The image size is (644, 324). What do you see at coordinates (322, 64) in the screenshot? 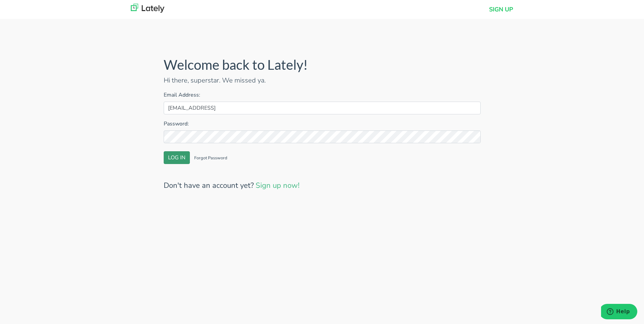
I see `h1: Welcome back to Lately!` at bounding box center [322, 64].